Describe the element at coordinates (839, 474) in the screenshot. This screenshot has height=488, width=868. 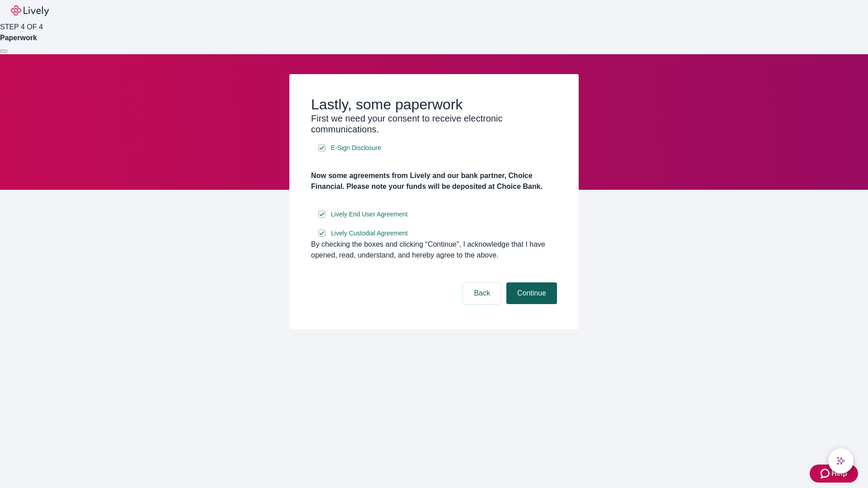
I see `span: Help` at that location.